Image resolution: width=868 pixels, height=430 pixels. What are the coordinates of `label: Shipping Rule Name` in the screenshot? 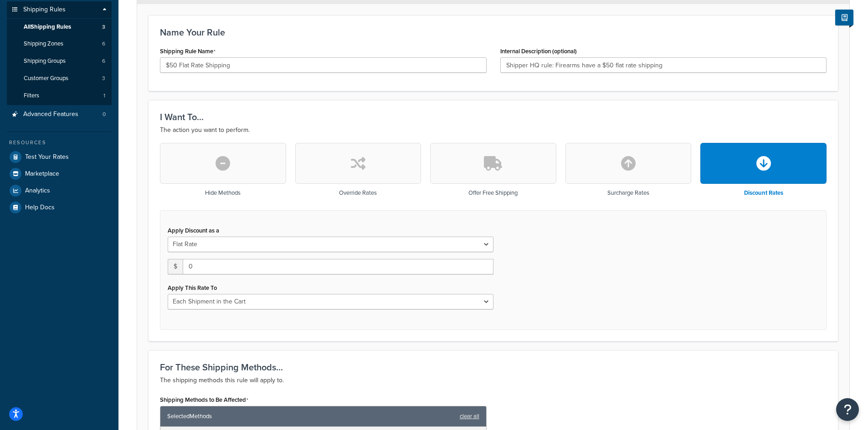 It's located at (188, 52).